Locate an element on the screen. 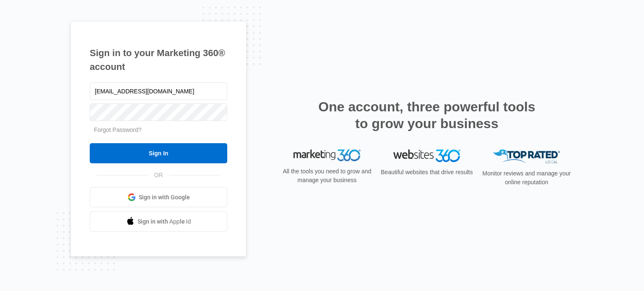 The width and height of the screenshot is (644, 291). p: Beautiful websites that drive results is located at coordinates (427, 172).